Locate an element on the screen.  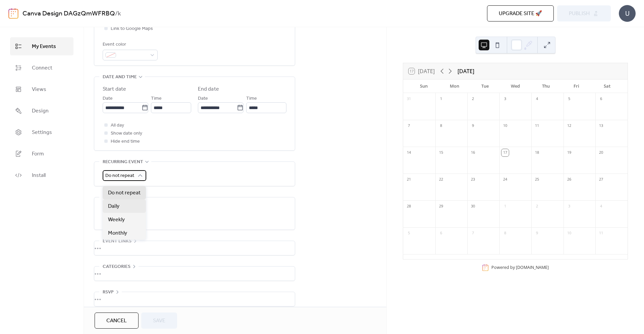
a: Cancel is located at coordinates (116, 321).